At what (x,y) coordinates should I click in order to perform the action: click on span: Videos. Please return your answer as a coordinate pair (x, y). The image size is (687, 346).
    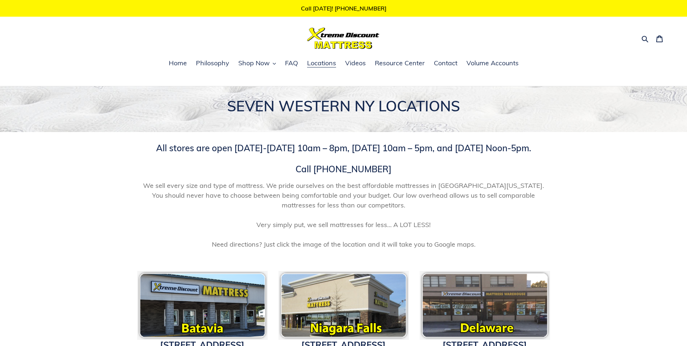
    Looking at the image, I should click on (355, 63).